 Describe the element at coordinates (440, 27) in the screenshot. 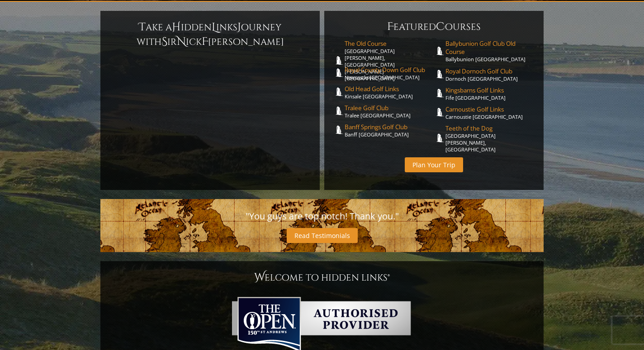

I see `span: C` at that location.